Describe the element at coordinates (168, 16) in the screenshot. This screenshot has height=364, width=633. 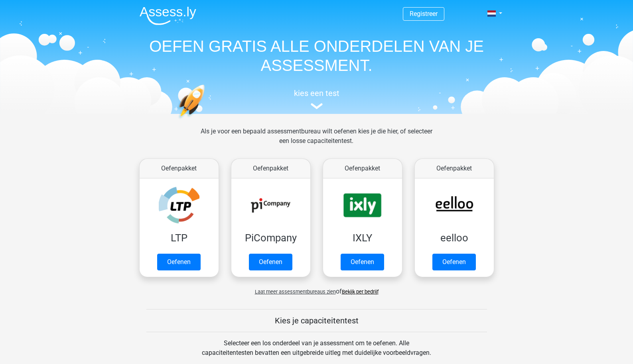
I see `img: Assessly` at that location.